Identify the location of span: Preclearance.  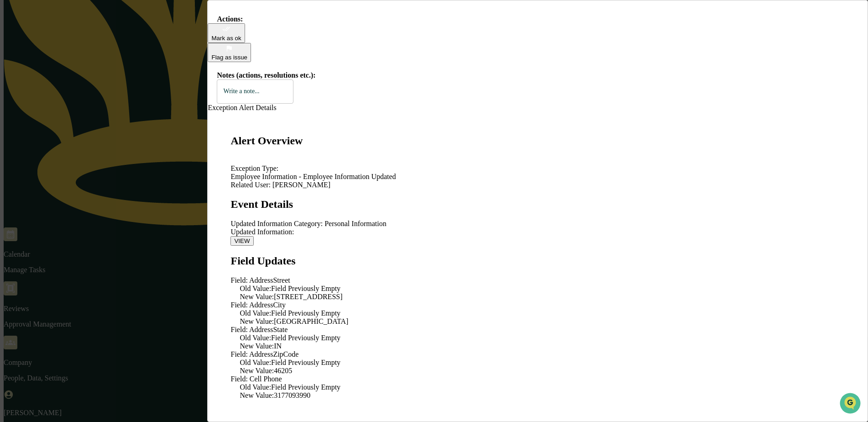
(38, 120).